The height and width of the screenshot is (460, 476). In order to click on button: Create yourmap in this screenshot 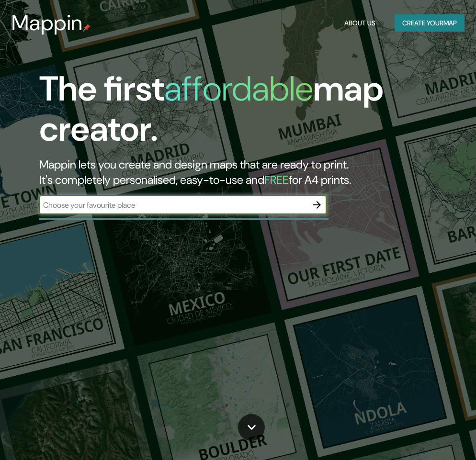, I will do `click(429, 23)`.